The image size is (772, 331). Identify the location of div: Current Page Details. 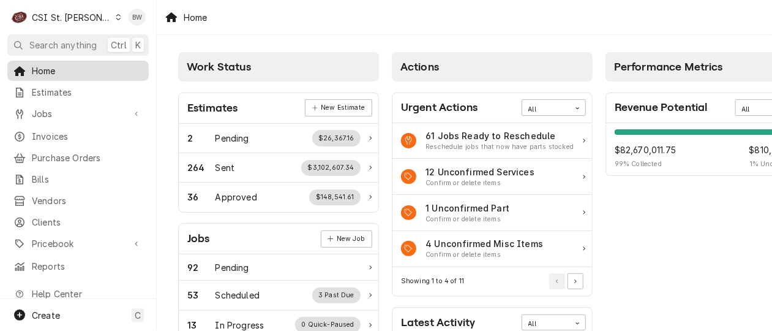
(432, 281).